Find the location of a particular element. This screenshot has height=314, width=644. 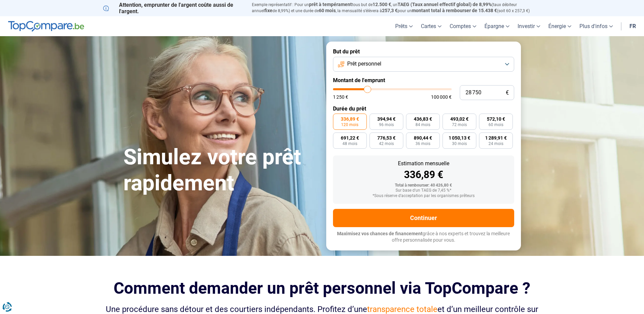

span: 72 mois is located at coordinates (459, 125).